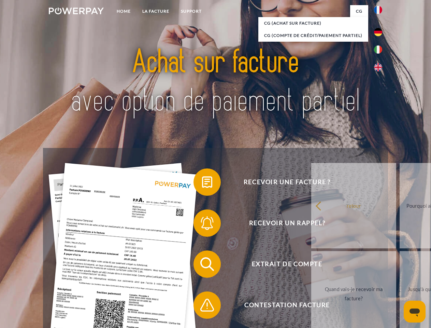 The image size is (431, 328). Describe the element at coordinates (282, 182) in the screenshot. I see `a: Recevoir une facture ?` at that location.